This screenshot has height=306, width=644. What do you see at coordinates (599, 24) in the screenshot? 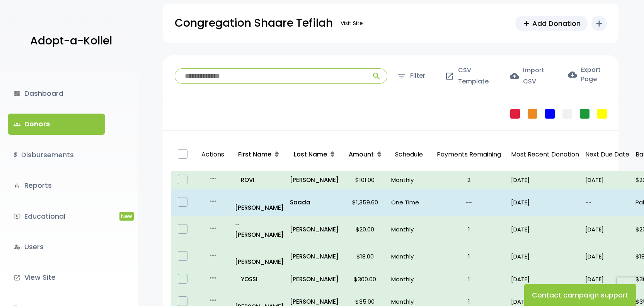
I see `i: add` at bounding box center [599, 24].